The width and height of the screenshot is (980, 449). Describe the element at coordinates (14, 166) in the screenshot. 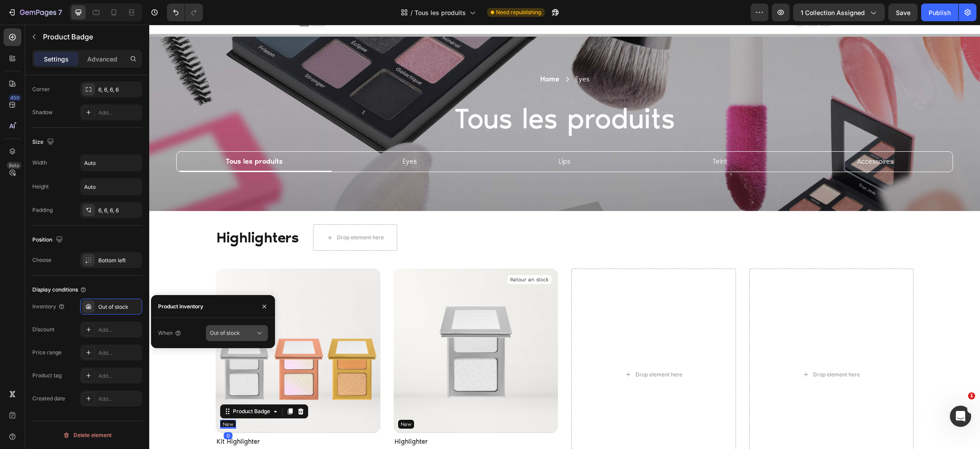

I see `div: Beta` at that location.